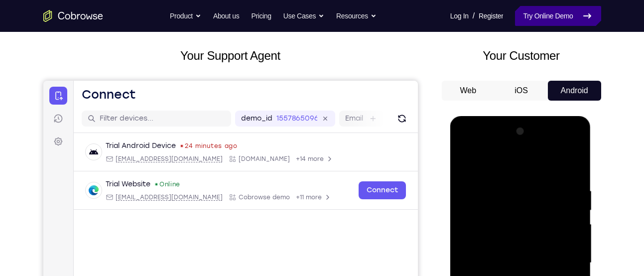 Image resolution: width=644 pixels, height=276 pixels. I want to click on div: Trial Android Device, so click(97, 65).